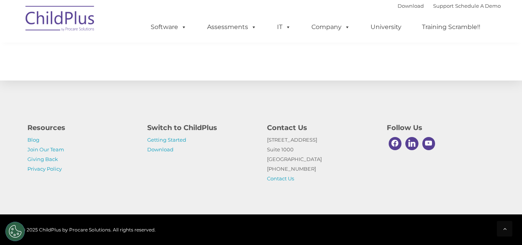 The image size is (522, 245). What do you see at coordinates (15, 231) in the screenshot?
I see `button: Cookies Settings` at bounding box center [15, 231].